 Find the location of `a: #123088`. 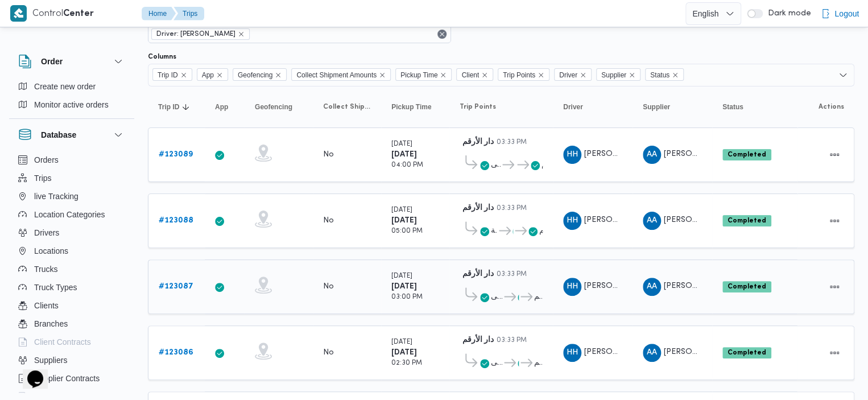

a: #123088 is located at coordinates (176, 221).